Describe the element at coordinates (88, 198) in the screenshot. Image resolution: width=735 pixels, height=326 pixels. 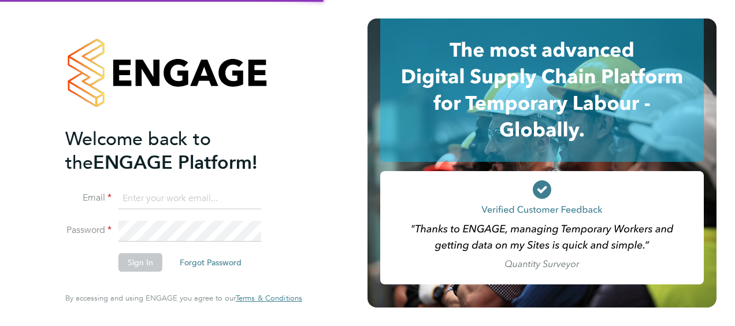
I see `label: Email` at that location.